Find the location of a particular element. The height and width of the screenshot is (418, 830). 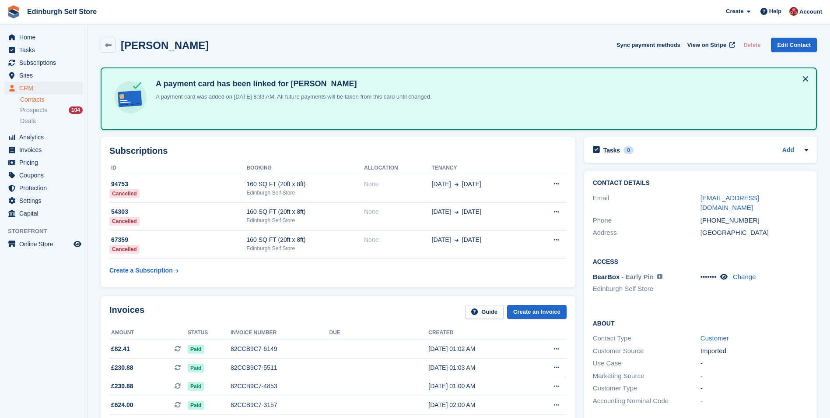

h2: Access is located at coordinates (701, 261).